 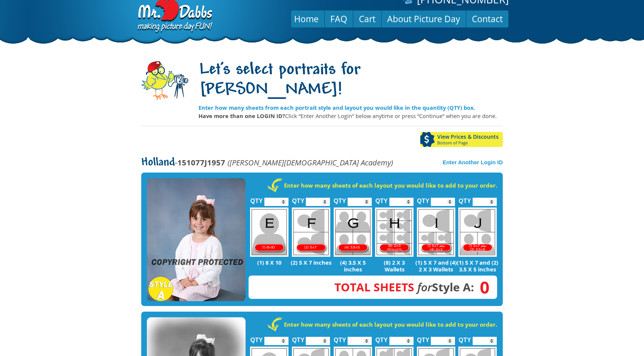 What do you see at coordinates (478, 266) in the screenshot?
I see `p: (1) 5 X 7 and (2) 3.5 X 5 inches` at bounding box center [478, 266].